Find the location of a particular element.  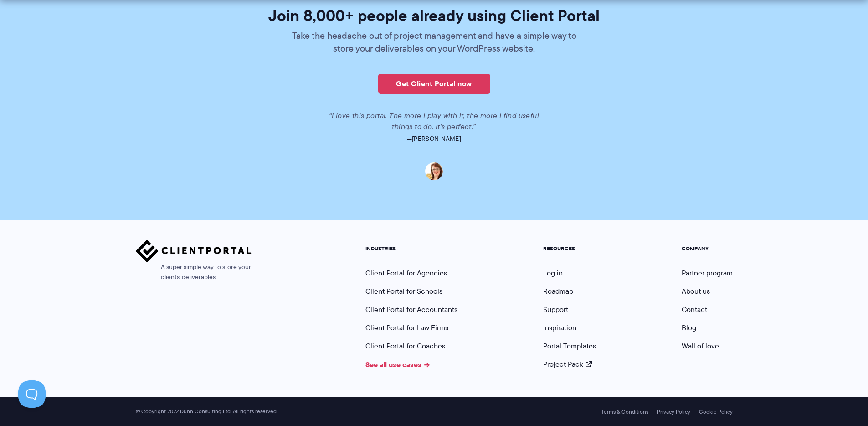

a: Partner program is located at coordinates (706, 272).